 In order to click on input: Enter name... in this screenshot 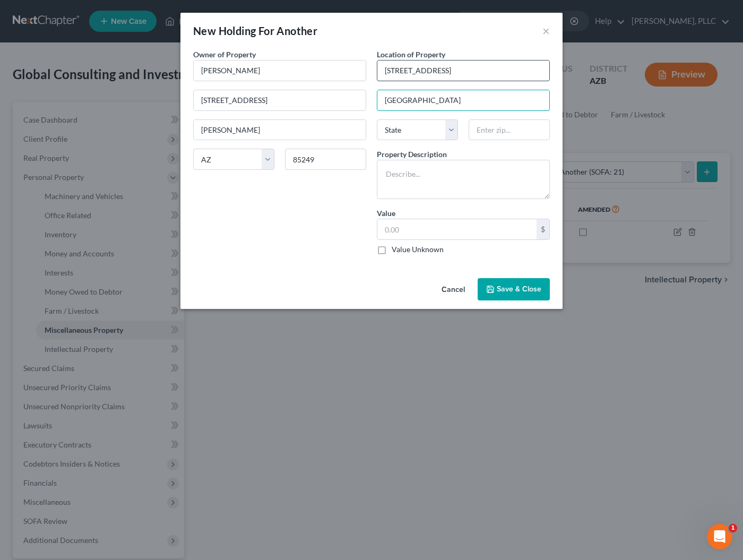, I will do `click(280, 70)`.